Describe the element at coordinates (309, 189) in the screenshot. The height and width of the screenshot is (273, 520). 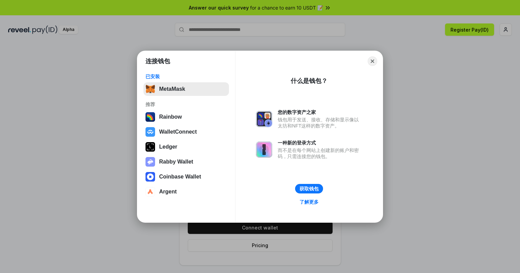
I see `div: 获取钱包` at that location.